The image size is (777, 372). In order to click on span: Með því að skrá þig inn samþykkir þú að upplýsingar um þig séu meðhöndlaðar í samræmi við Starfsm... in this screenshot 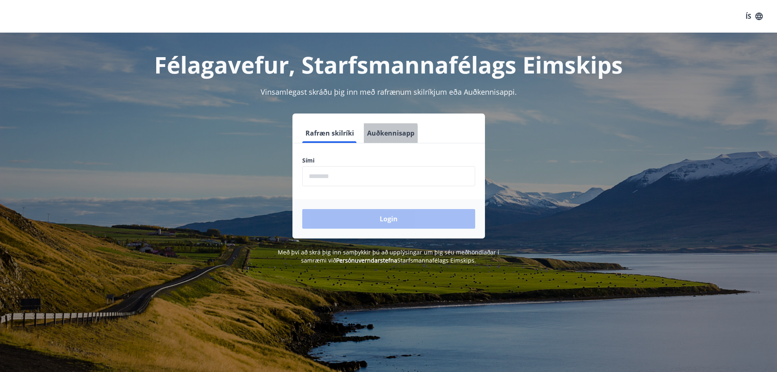, I will do `click(388, 256)`.